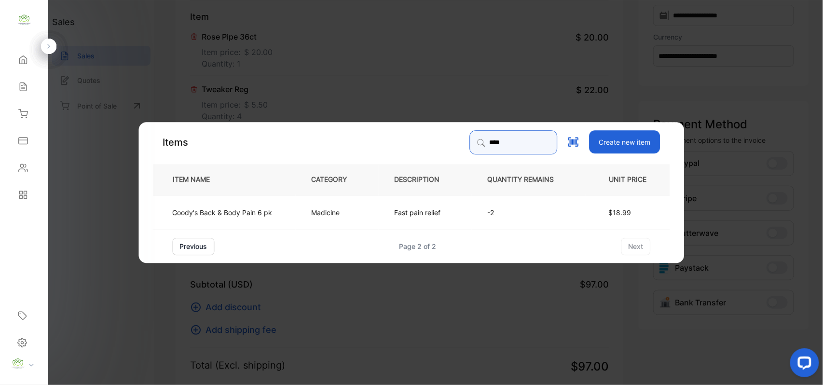 Image resolution: width=823 pixels, height=385 pixels. Describe the element at coordinates (635, 246) in the screenshot. I see `button: next` at that location.